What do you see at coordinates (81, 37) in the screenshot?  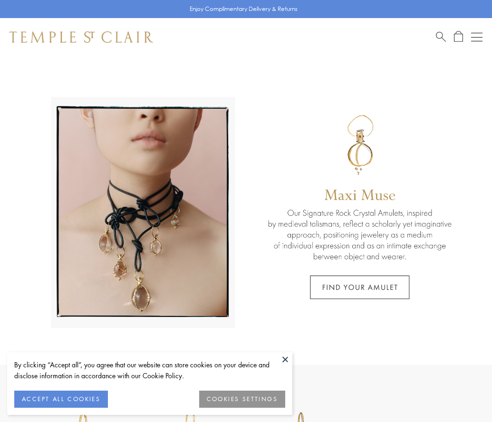 I see `img: Temple St. Clair` at bounding box center [81, 37].